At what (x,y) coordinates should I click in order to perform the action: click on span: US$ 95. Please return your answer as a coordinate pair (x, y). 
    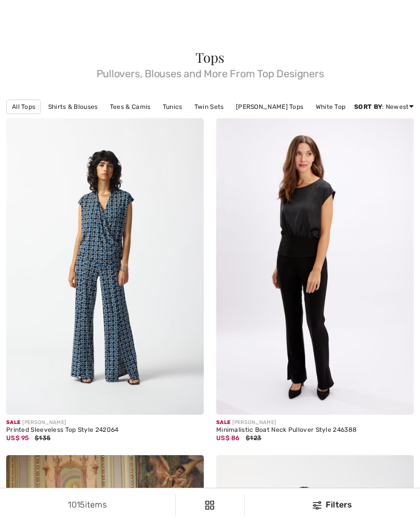
    Looking at the image, I should click on (17, 438).